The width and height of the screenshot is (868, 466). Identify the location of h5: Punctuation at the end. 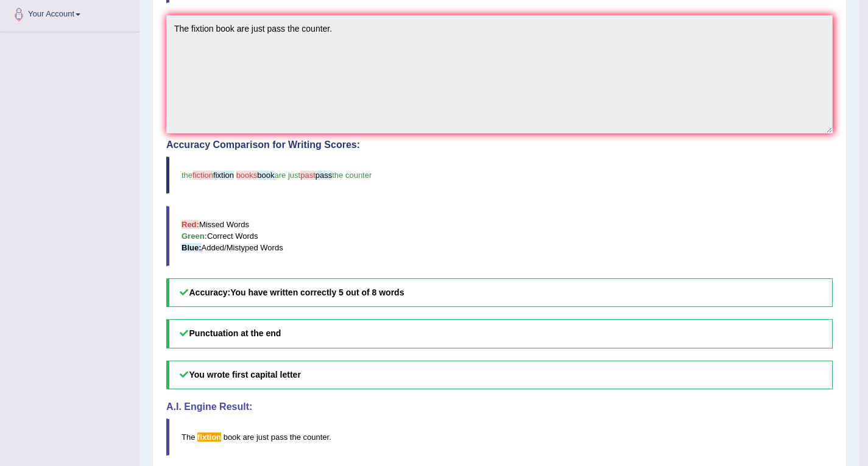
(500, 333).